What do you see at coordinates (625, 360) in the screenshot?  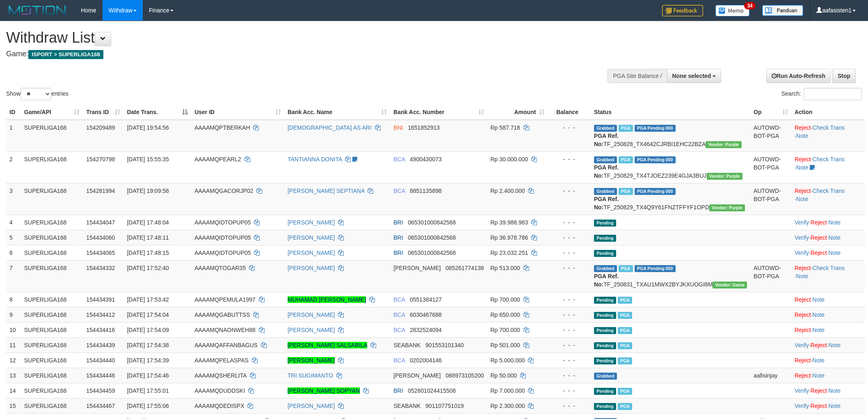 I see `span: Marked by aafsoumeymey` at bounding box center [625, 360].